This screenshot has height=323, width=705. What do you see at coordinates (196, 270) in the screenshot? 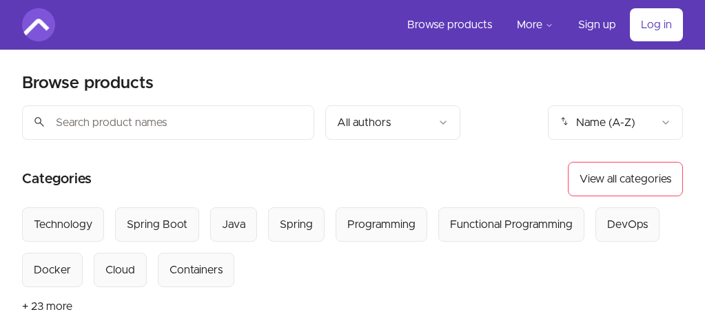
I see `div: Containers` at bounding box center [196, 270].